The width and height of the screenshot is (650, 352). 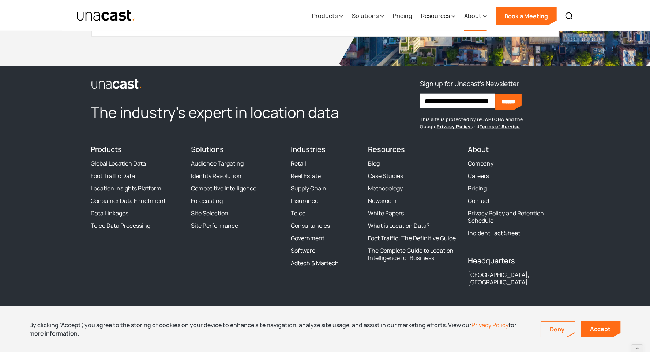 What do you see at coordinates (303, 250) in the screenshot?
I see `a: Software` at bounding box center [303, 250].